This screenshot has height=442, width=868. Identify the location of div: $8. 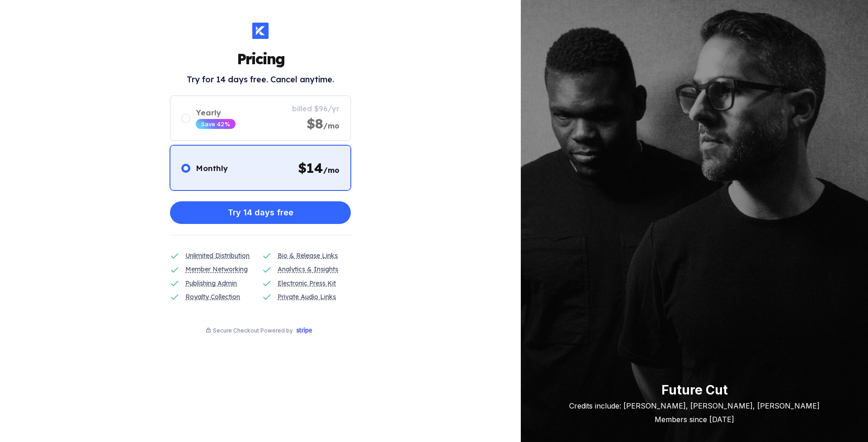
(323, 124).